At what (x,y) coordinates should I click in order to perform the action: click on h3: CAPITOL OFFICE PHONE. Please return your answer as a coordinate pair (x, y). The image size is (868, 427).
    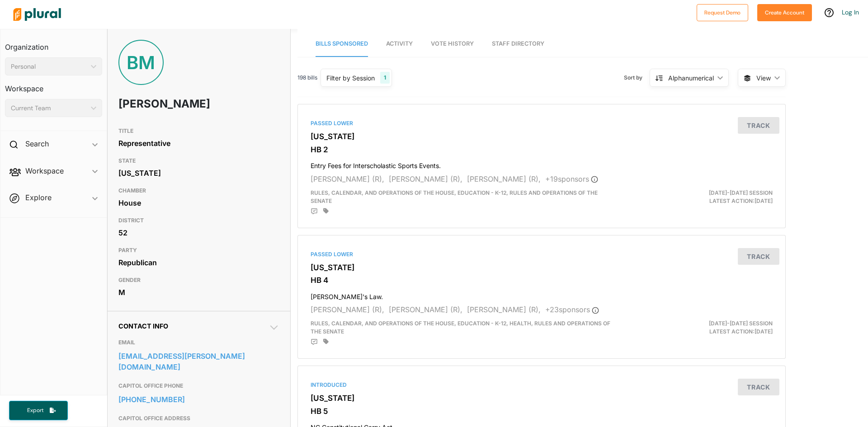
    Looking at the image, I should click on (198, 386).